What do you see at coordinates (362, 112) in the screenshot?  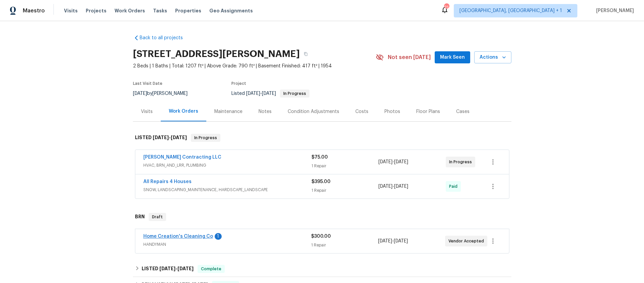 I see `div: Costs` at bounding box center [362, 112].